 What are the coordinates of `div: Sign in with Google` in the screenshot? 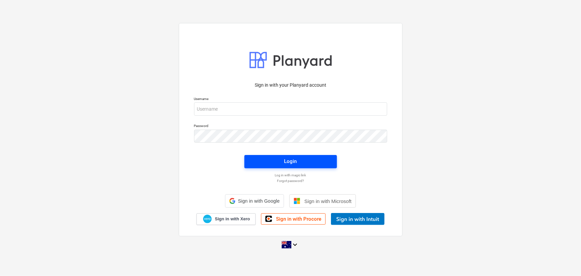 It's located at (254, 201).